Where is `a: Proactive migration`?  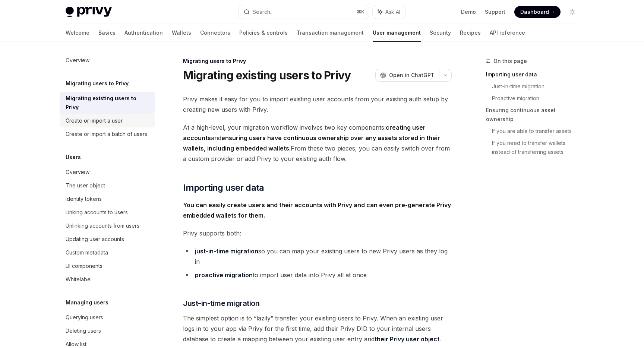 a: Proactive migration is located at coordinates (538, 99).